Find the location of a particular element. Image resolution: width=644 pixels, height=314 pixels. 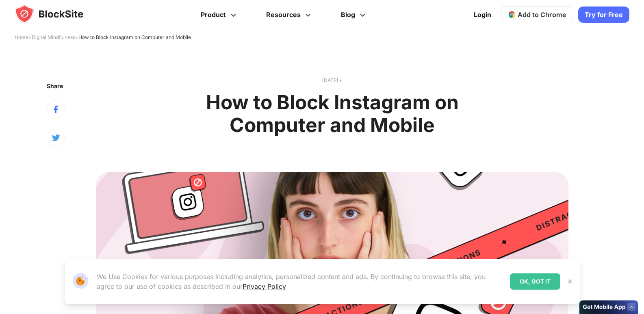

img: Close is located at coordinates (570, 282).